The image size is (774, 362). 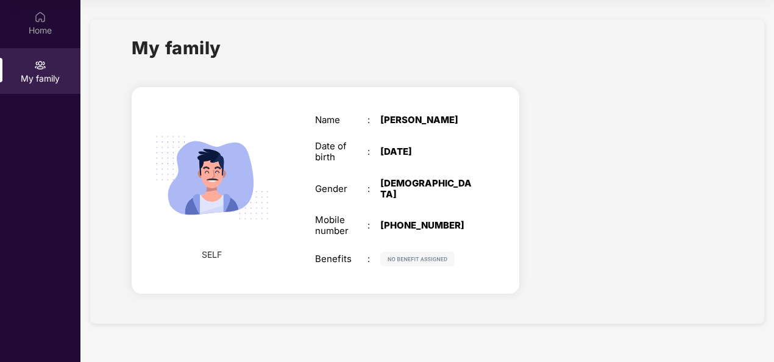 I want to click on div: Mobile number, so click(x=341, y=225).